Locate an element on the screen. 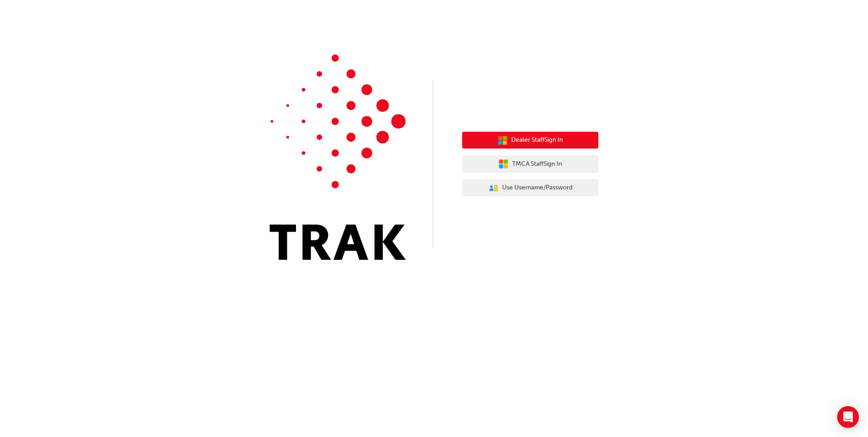 This screenshot has height=437, width=868. button: Use Username/Password is located at coordinates (531, 188).